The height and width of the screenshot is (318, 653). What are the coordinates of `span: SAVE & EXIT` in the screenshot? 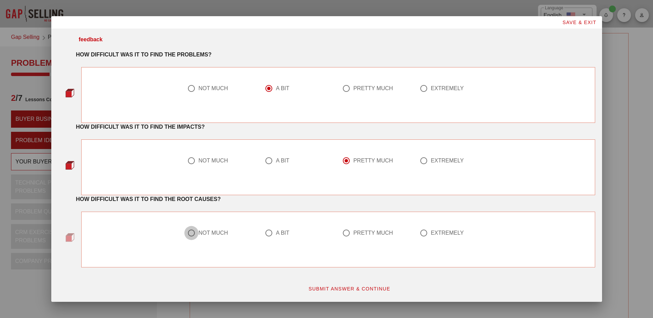 It's located at (579, 22).